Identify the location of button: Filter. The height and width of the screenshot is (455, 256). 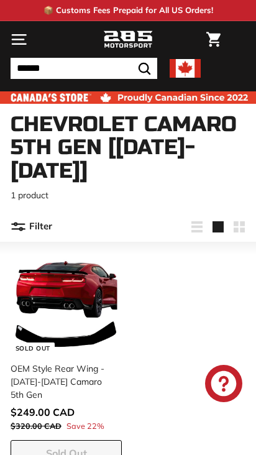
(31, 227).